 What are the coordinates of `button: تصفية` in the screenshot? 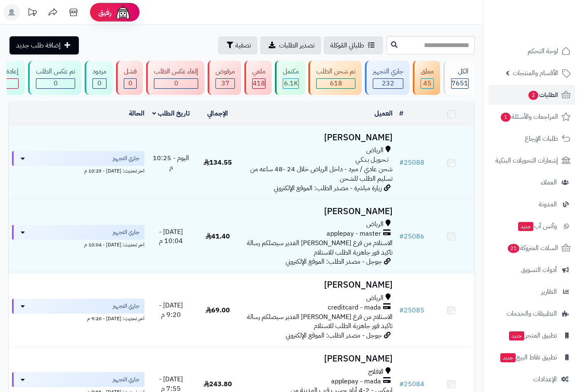 It's located at (238, 45).